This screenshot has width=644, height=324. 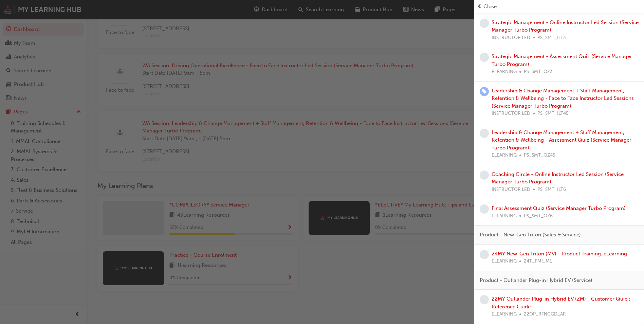 I want to click on span: Product - New-Gen Triton (Sales & Service), so click(x=530, y=235).